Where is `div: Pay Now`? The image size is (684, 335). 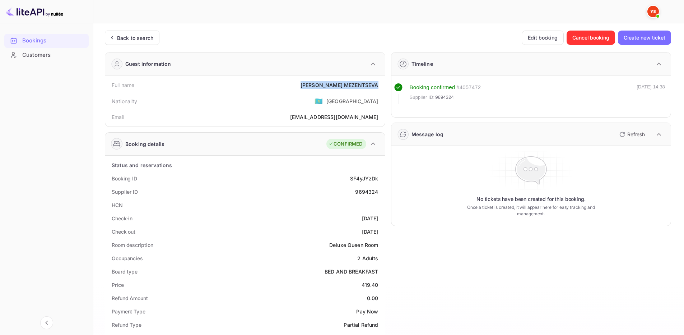
div: Pay Now is located at coordinates (367, 311).